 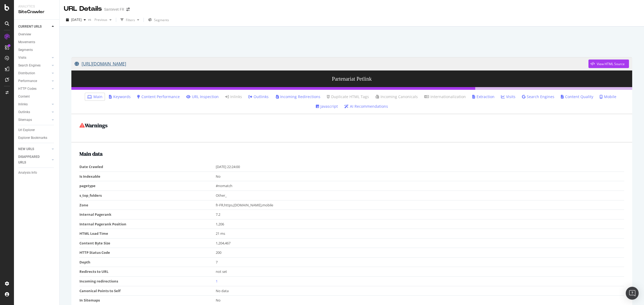 What do you see at coordinates (22, 57) in the screenshot?
I see `div: Visits` at bounding box center [22, 57].